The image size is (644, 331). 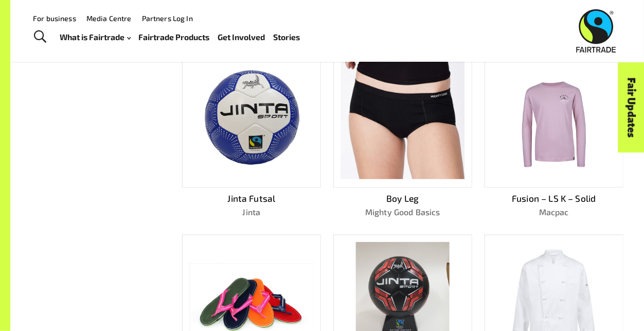 I want to click on p: Jinta, so click(x=251, y=212).